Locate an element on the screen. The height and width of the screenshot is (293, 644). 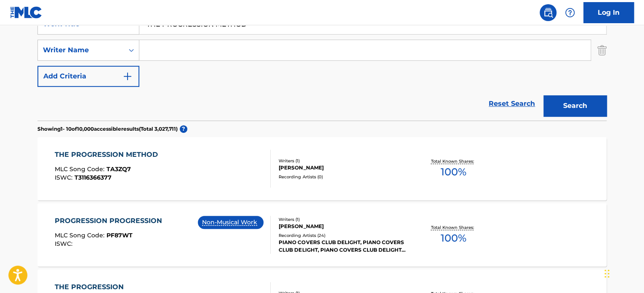
a: Log In is located at coordinates (609, 13).